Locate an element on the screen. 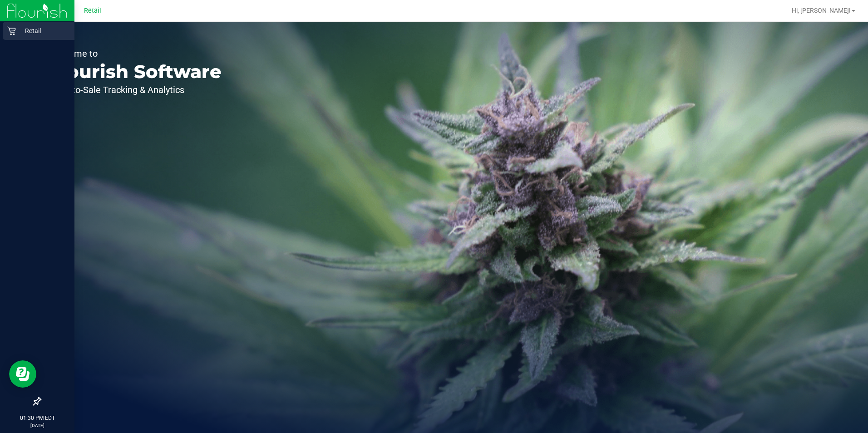  p: Seed-to-Sale Tracking & Analytics is located at coordinates (135, 90).